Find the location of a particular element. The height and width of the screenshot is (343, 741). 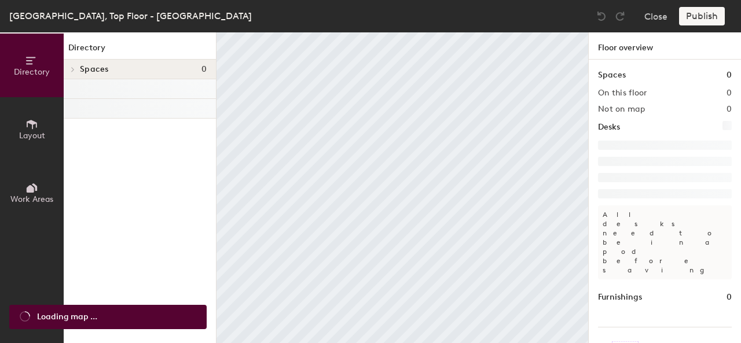

h2: On this floor is located at coordinates (622, 93).